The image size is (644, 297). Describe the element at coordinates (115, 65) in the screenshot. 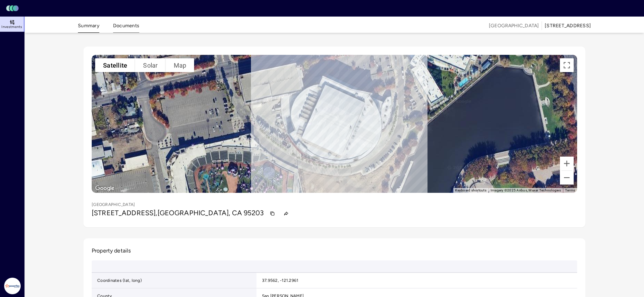

I see `button: Show satellite imagery` at that location.